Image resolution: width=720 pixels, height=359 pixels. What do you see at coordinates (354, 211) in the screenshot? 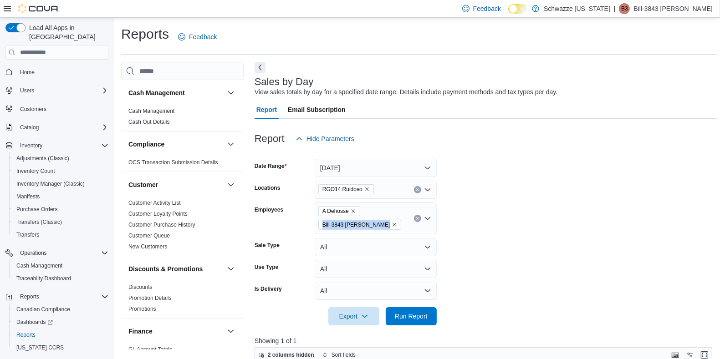
I see `button: Remove A Dehosse from selection in this group` at bounding box center [354, 211].